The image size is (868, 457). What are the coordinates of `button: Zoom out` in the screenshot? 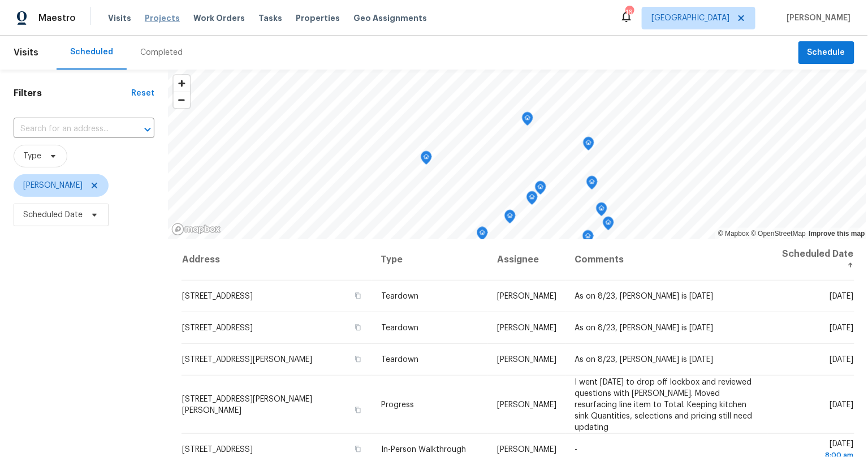 It's located at (182, 99).